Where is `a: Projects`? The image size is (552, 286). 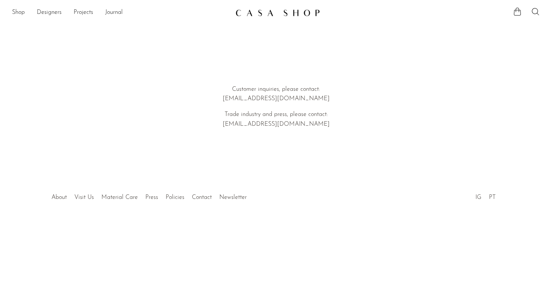 a: Projects is located at coordinates (83, 13).